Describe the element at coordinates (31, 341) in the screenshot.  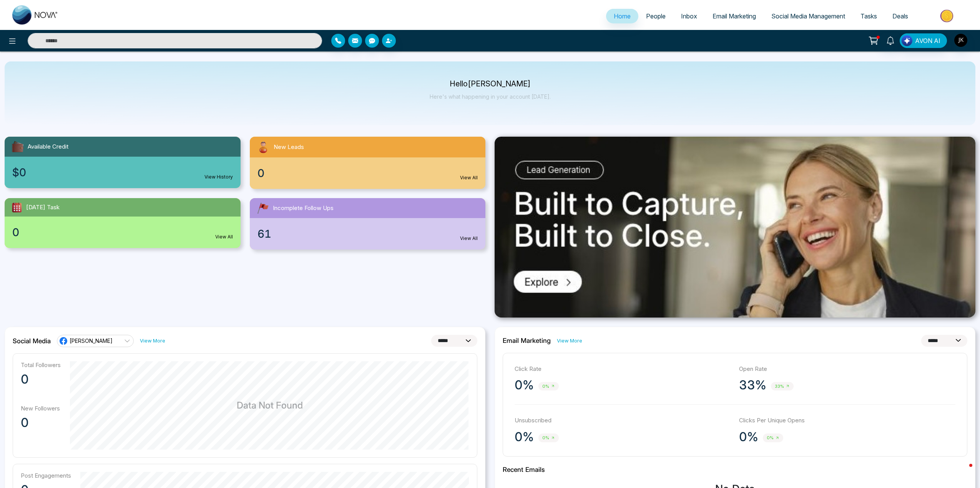
I see `h2: Social Media` at that location.